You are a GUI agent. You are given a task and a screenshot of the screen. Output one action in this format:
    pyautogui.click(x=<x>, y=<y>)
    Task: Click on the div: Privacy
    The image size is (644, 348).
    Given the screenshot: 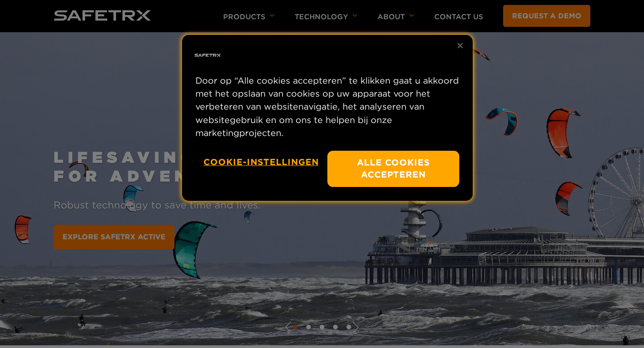 What is the action you would take?
    pyautogui.click(x=327, y=117)
    